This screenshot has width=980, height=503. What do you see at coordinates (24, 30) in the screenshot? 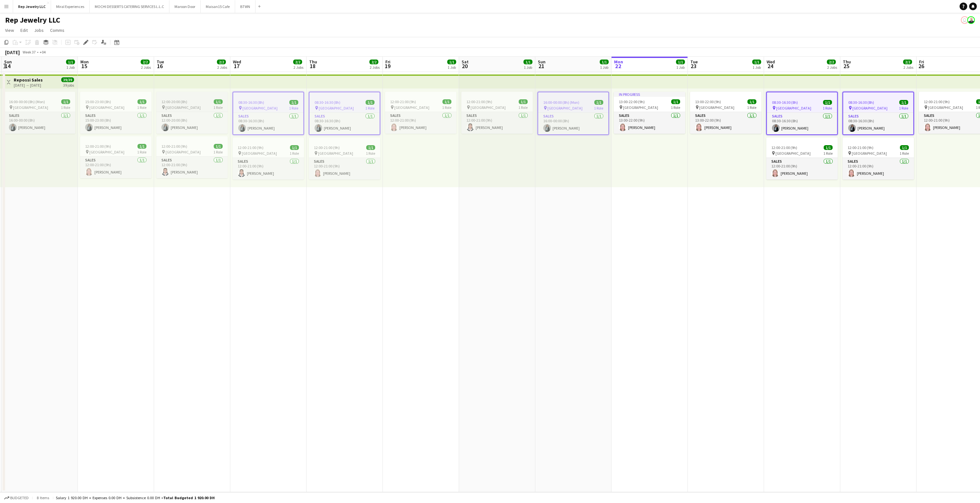
I see `span: Edit` at bounding box center [24, 30].